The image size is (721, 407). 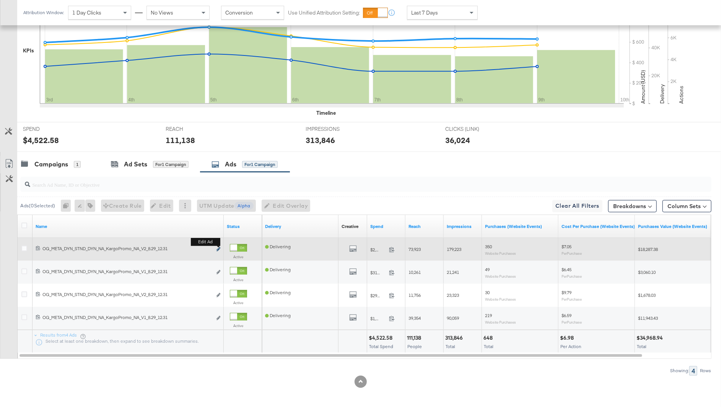 What do you see at coordinates (474, 129) in the screenshot?
I see `span: CLICKS (LINK)` at bounding box center [474, 129].